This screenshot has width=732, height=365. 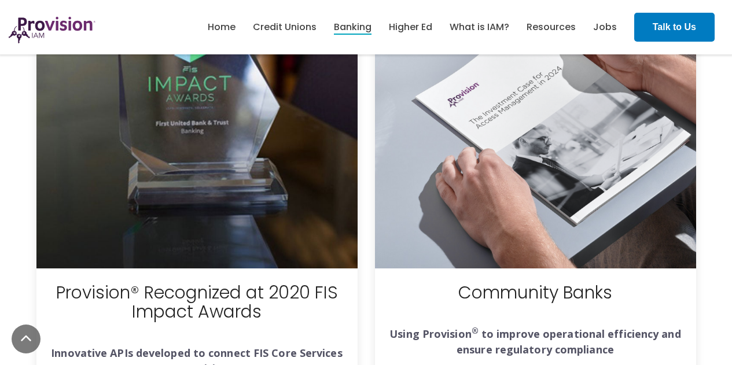 What do you see at coordinates (52, 30) in the screenshot?
I see `img: ProvisionIAM-Logo-Purple` at bounding box center [52, 30].